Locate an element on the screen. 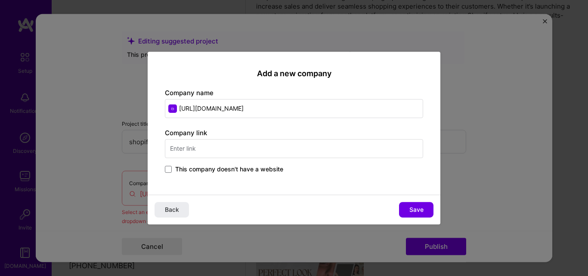 The width and height of the screenshot is (588, 276). label: Company name is located at coordinates (189, 93).